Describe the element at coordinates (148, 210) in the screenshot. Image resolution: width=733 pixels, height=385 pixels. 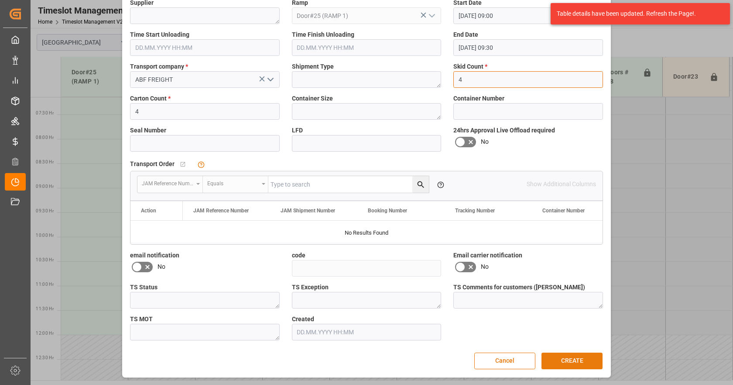
I see `div: Action` at that location.